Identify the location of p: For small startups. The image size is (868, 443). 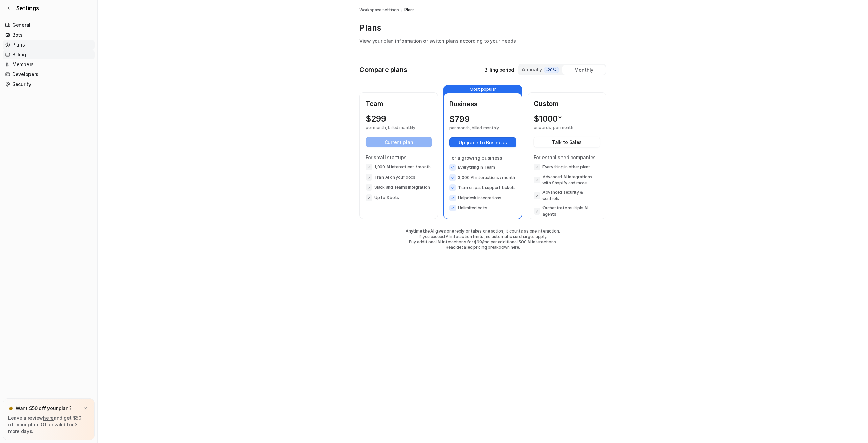
(398, 157).